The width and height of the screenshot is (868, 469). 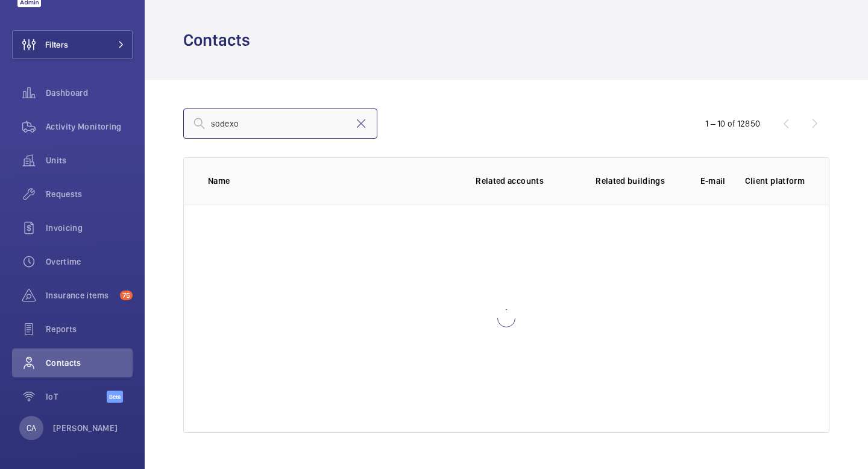 I want to click on span: Activity Monitoring, so click(x=89, y=126).